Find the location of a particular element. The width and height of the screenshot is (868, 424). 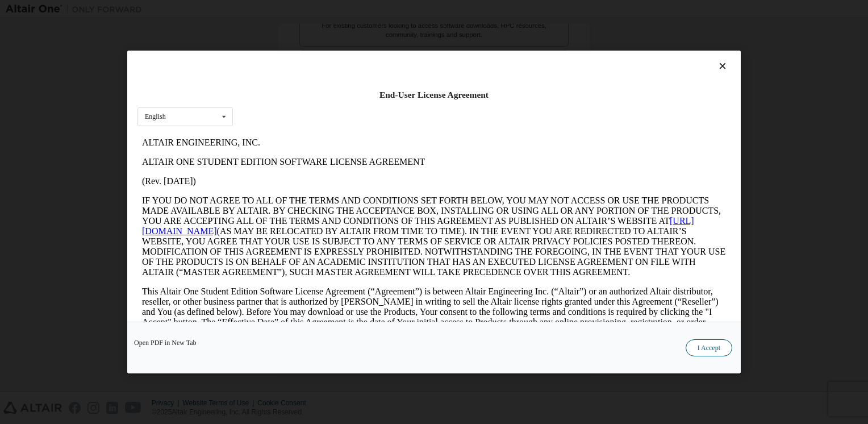

div: End-User License Agreement is located at coordinates (434, 95).